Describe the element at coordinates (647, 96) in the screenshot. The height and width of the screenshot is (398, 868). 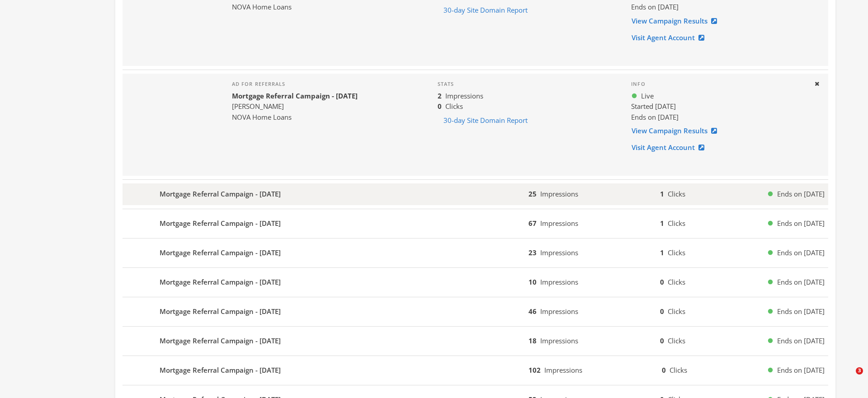
I see `span: Live` at that location.